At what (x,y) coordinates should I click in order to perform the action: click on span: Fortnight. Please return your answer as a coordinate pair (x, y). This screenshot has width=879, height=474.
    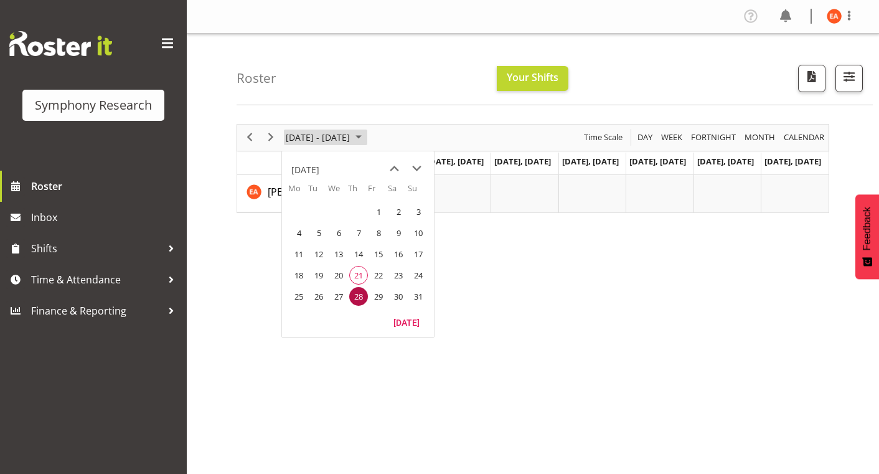
    Looking at the image, I should click on (714, 137).